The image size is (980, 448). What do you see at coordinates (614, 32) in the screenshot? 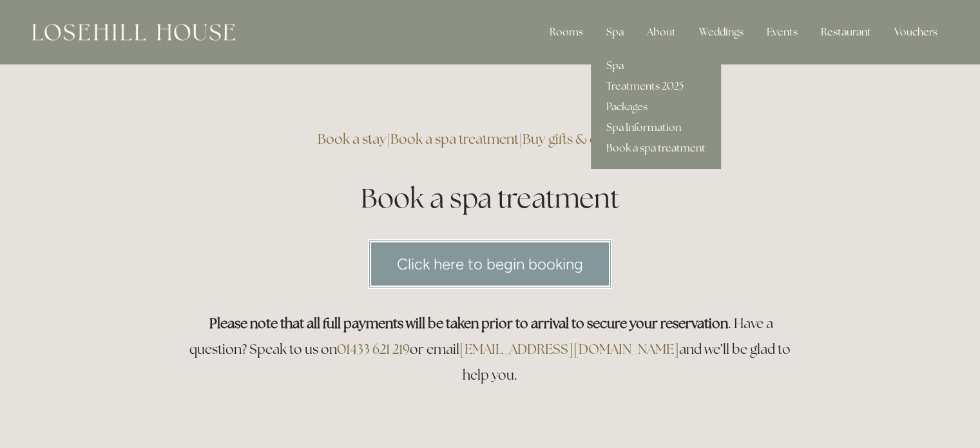
I see `div: Spa` at bounding box center [614, 32].